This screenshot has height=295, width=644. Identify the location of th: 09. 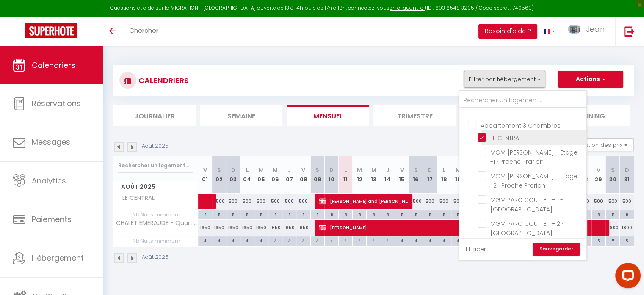
(317, 174).